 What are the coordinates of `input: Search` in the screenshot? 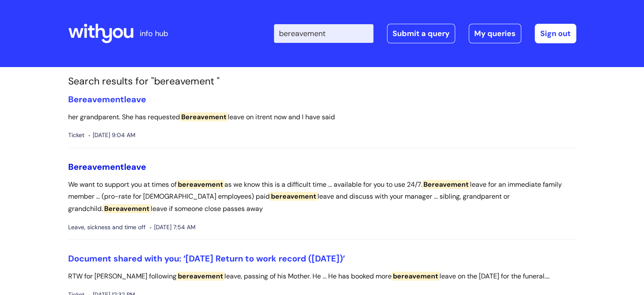 It's located at (323, 34).